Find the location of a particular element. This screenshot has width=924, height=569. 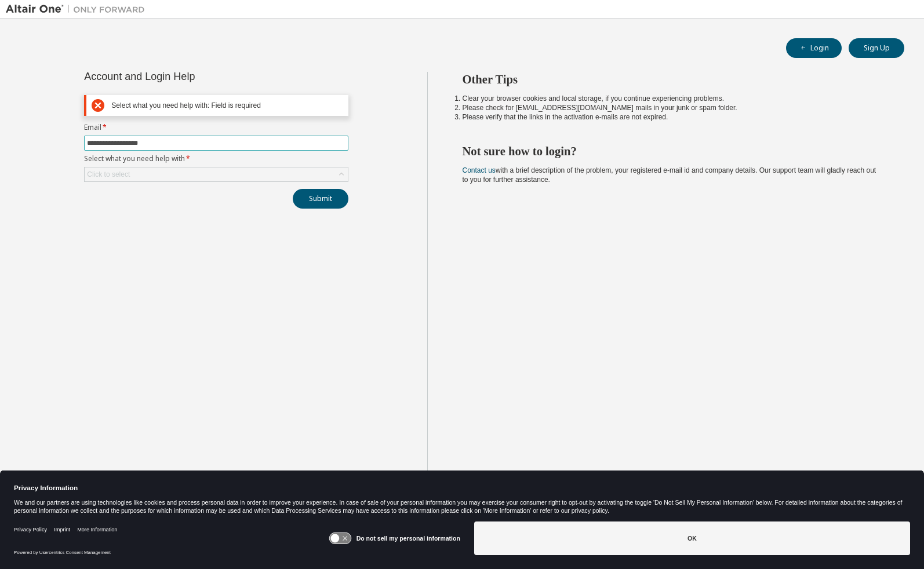

h2: Not sure how to login? is located at coordinates (673, 151).